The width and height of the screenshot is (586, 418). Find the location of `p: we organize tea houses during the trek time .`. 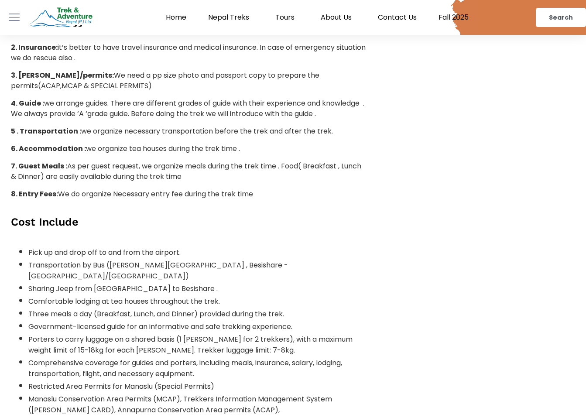

p: we organize tea houses during the trek time . is located at coordinates (189, 149).